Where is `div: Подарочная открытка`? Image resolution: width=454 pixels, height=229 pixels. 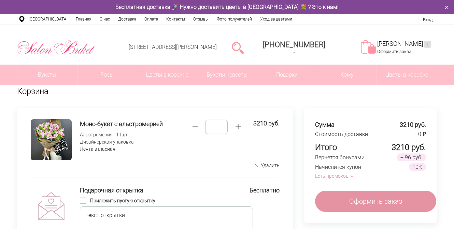
div: Подарочная открытка is located at coordinates (160, 190).